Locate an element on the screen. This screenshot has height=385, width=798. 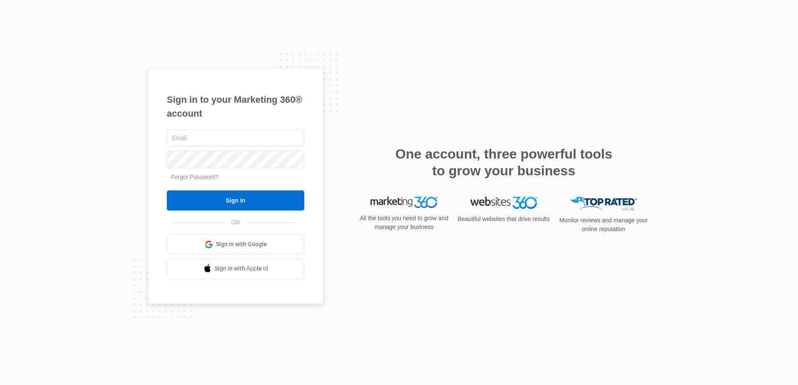
p: Monitor reviews and manage your online reputation is located at coordinates (603, 225).